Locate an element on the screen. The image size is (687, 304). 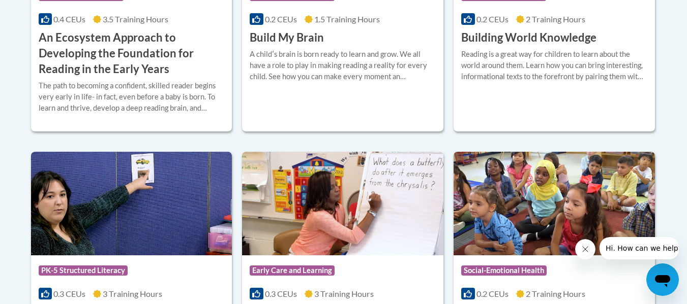
span: Social-Emotional Health is located at coordinates (504, 271).